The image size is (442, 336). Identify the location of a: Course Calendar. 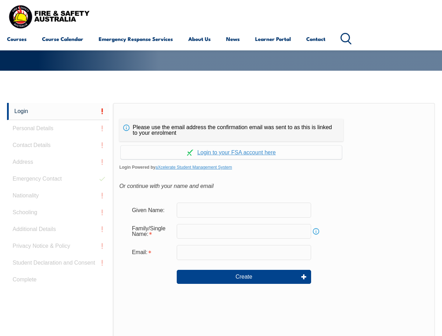
(63, 39).